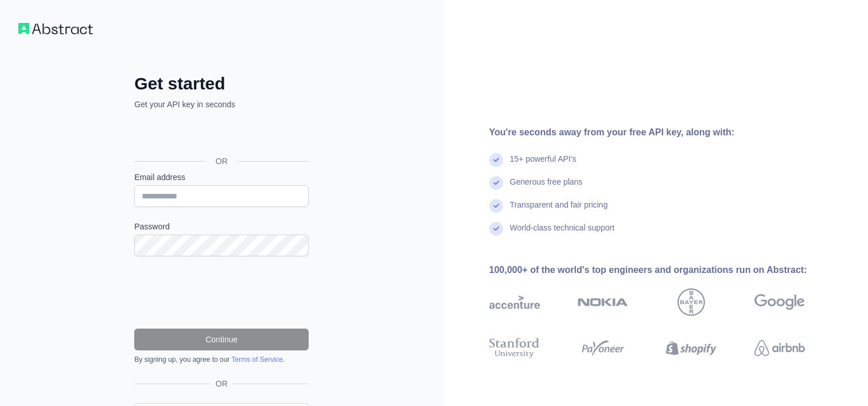 This screenshot has height=406, width=868. Describe the element at coordinates (222, 227) in the screenshot. I see `label: Password` at that location.